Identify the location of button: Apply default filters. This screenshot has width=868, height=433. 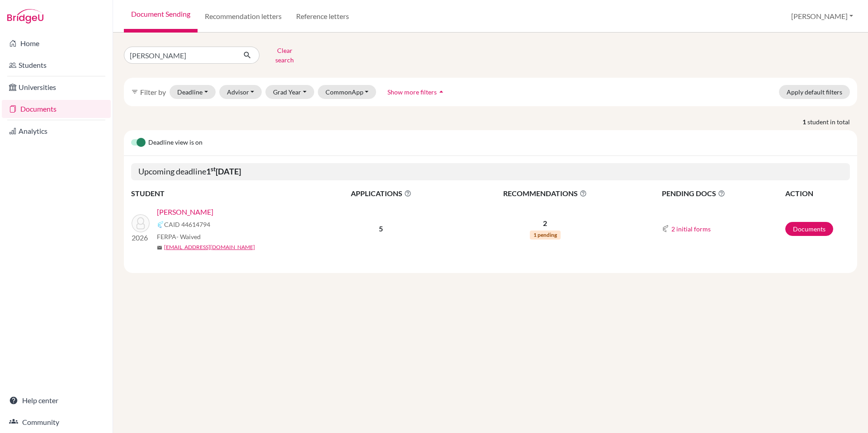
(814, 92).